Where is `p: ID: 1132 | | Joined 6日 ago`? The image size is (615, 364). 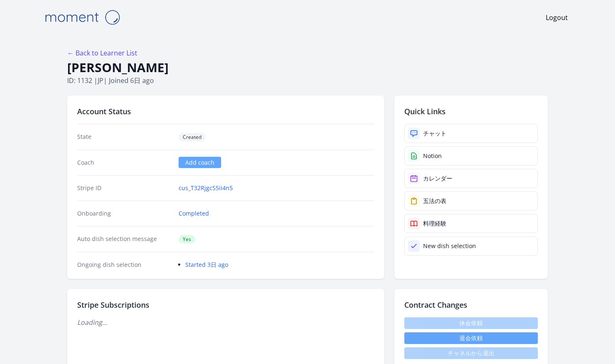 p: ID: 1132 | | Joined 6日 ago is located at coordinates (308, 80).